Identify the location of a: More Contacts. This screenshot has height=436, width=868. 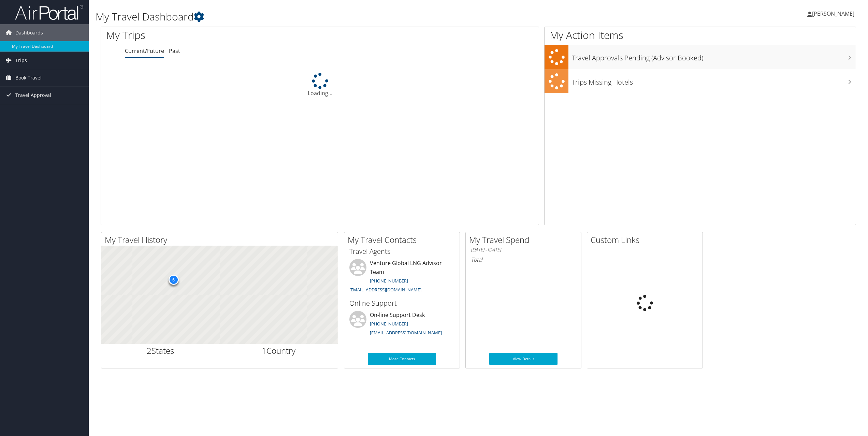
(402, 359).